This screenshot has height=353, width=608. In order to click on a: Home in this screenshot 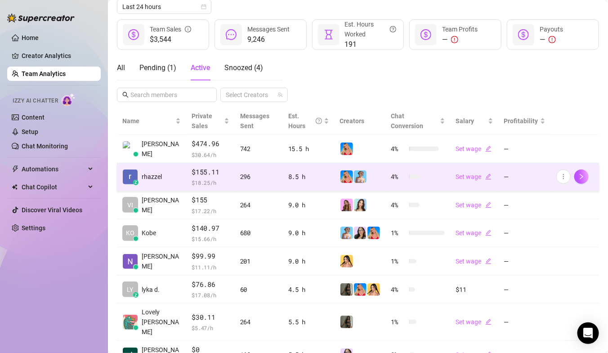, I will do `click(30, 38)`.